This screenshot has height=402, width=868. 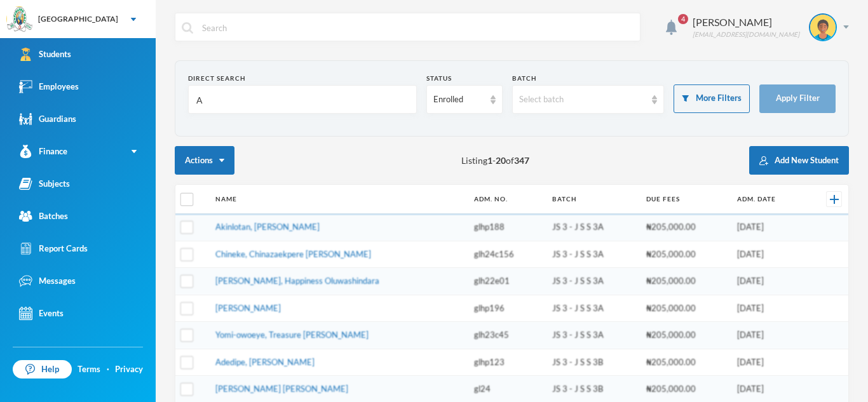 I want to click on img: search, so click(x=187, y=28).